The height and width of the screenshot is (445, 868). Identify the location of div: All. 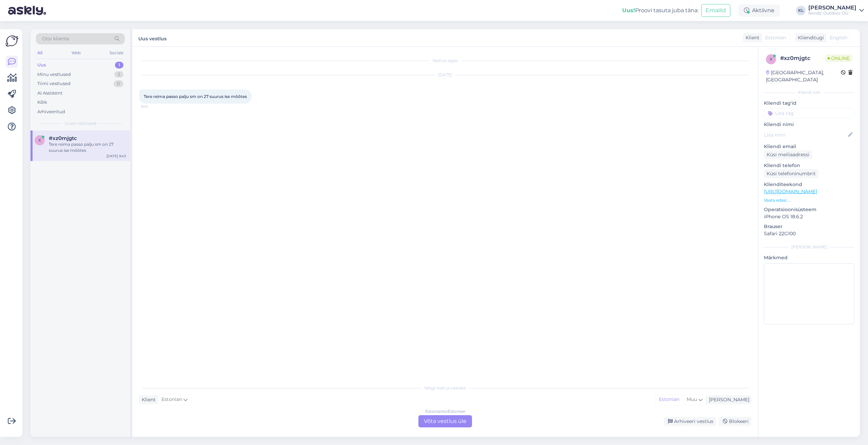
(39, 53).